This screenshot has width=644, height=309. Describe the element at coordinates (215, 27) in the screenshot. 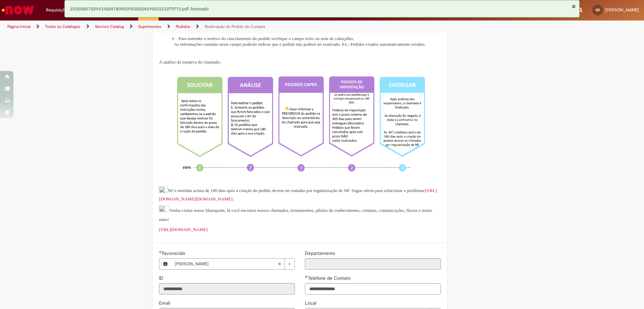

I see `ul: Trilhas de página` at that location.